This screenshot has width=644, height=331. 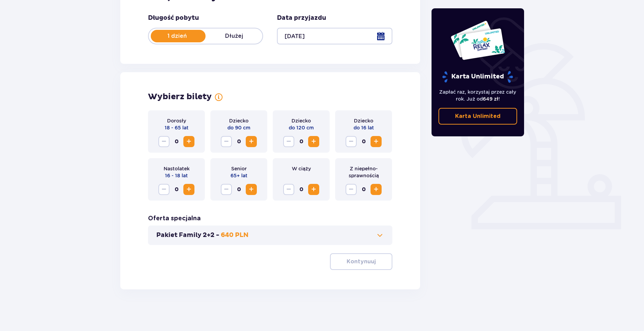 What do you see at coordinates (239, 169) in the screenshot?
I see `p: Senior` at bounding box center [239, 169].